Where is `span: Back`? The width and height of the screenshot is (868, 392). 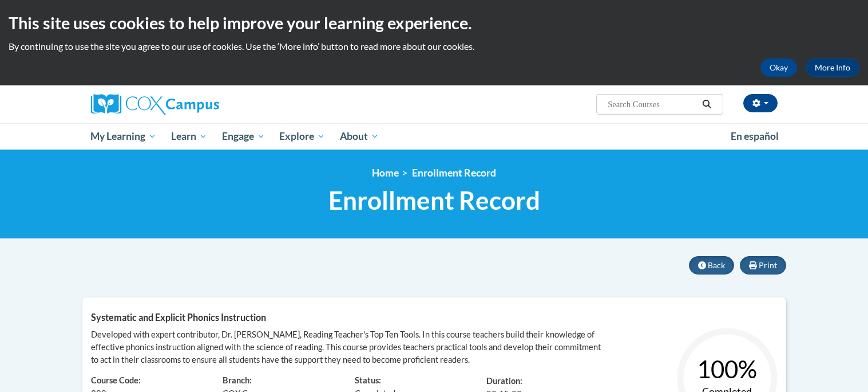
span: Back is located at coordinates (716, 265).